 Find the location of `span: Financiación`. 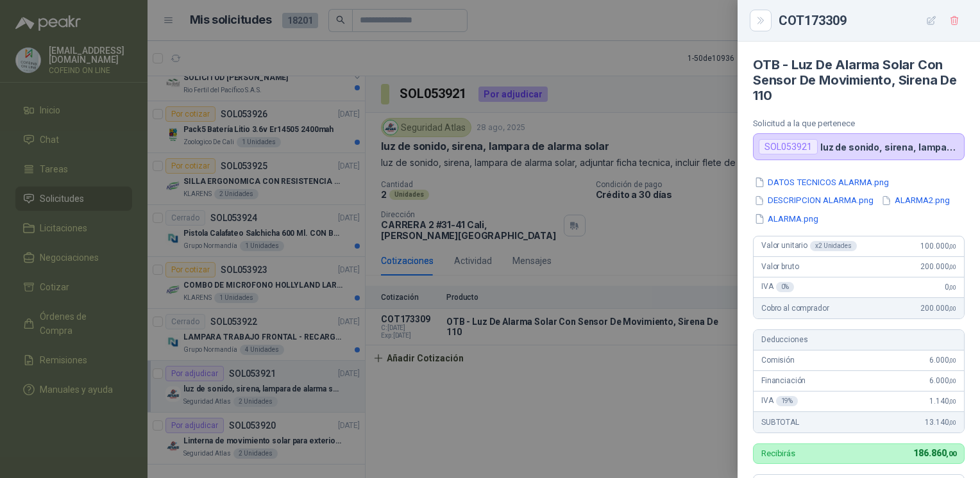

span: Financiación is located at coordinates (783, 380).